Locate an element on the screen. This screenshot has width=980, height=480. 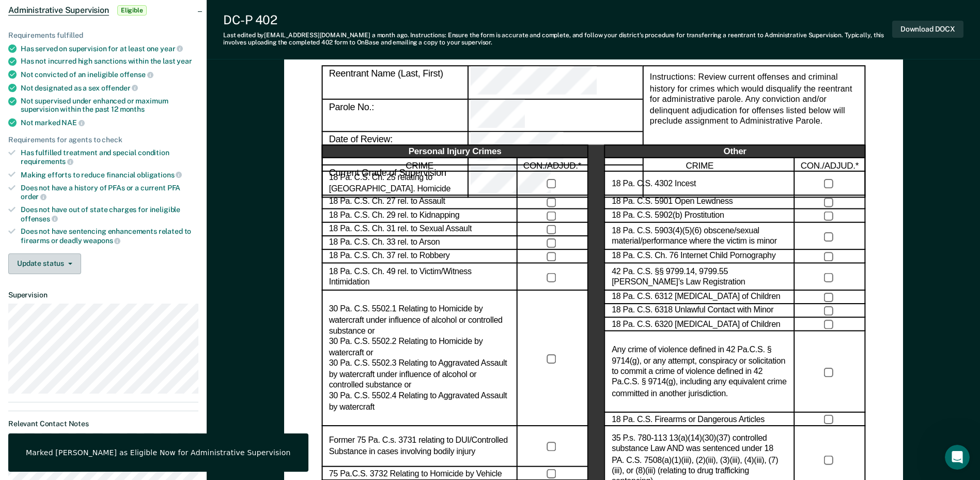
div: Requirements fulfilled is located at coordinates (103, 35).